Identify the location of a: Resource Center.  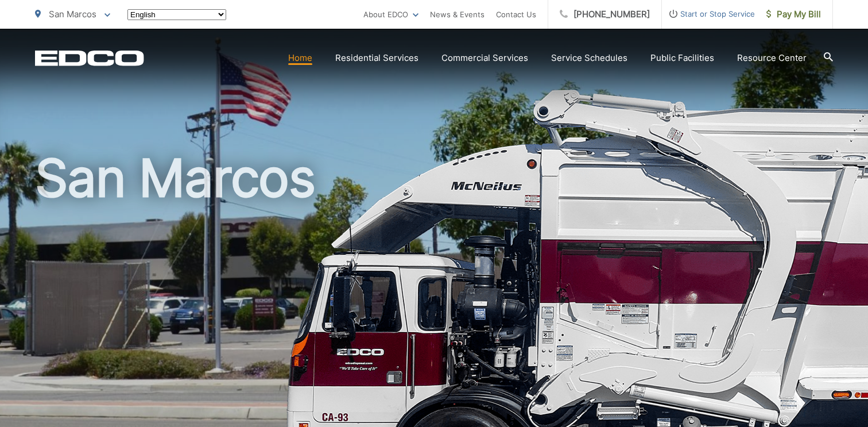
(772, 58).